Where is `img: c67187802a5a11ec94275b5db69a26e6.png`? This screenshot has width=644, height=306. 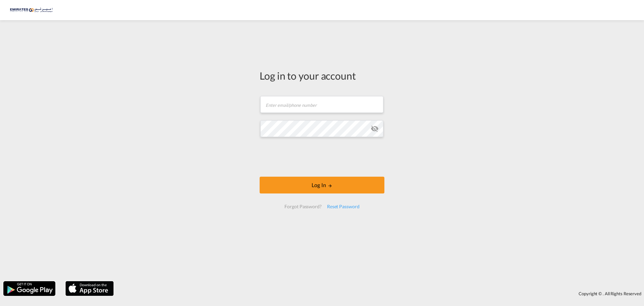 img: c67187802a5a11ec94275b5db69a26e6.png is located at coordinates (32, 10).